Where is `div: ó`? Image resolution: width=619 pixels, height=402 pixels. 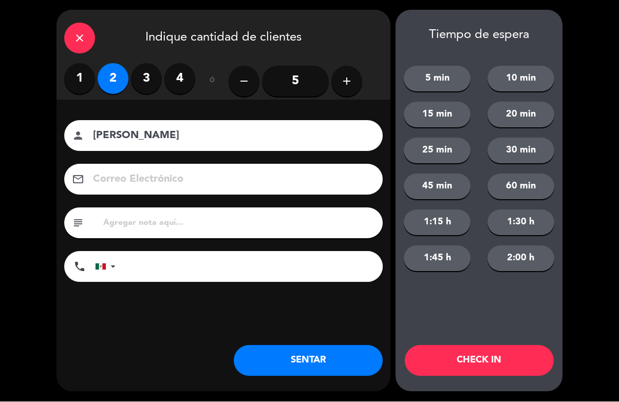 div: ó is located at coordinates (212, 82).